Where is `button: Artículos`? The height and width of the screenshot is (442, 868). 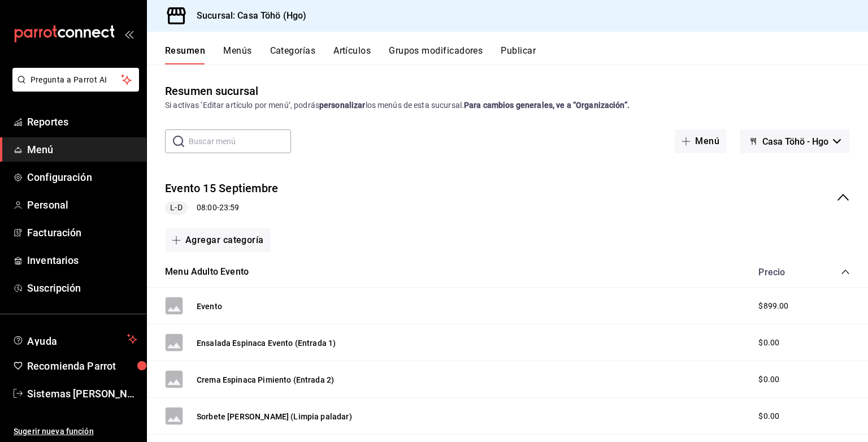
button: Artículos is located at coordinates (352, 55).